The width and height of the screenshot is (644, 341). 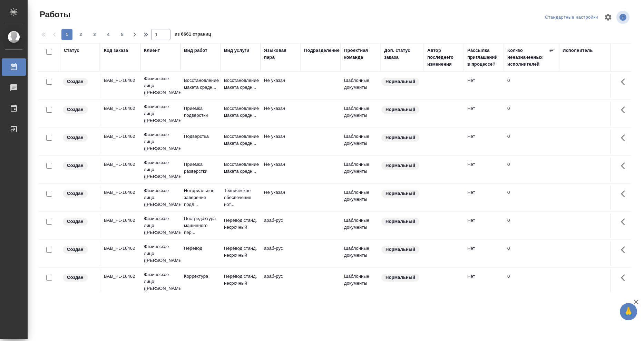 I want to click on div: Кол-во неназначенных исполнителей, so click(x=528, y=58).